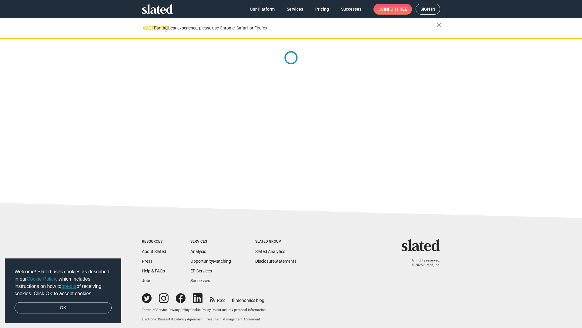  What do you see at coordinates (173, 319) in the screenshot?
I see `a: Electronic Consent & Delivery Agreement` at bounding box center [173, 319].